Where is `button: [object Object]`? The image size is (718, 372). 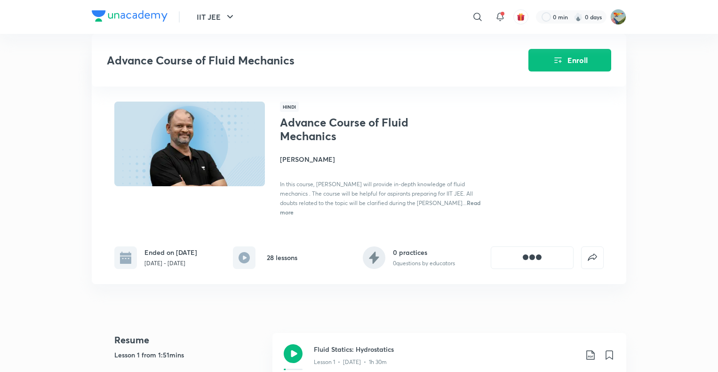 button: [object Object] is located at coordinates (532, 258).